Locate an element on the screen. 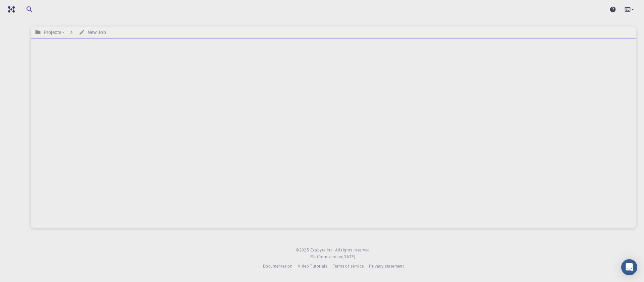 The image size is (644, 282). span: Exabyte Inc. is located at coordinates (322, 250).